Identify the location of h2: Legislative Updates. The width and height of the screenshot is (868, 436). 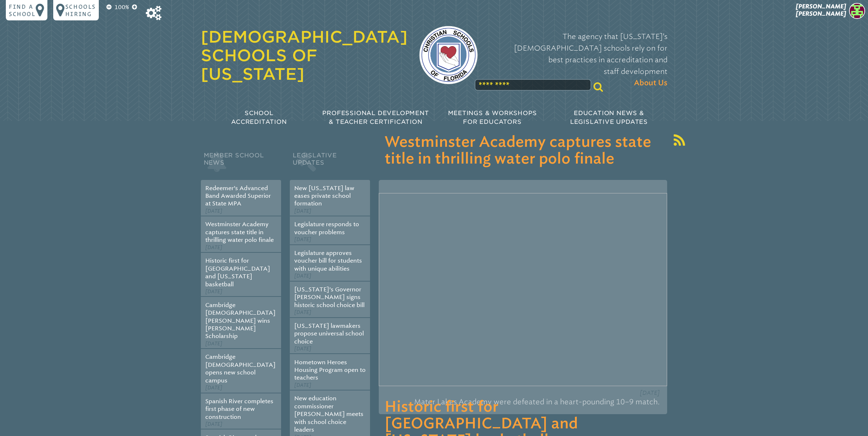
(330, 165).